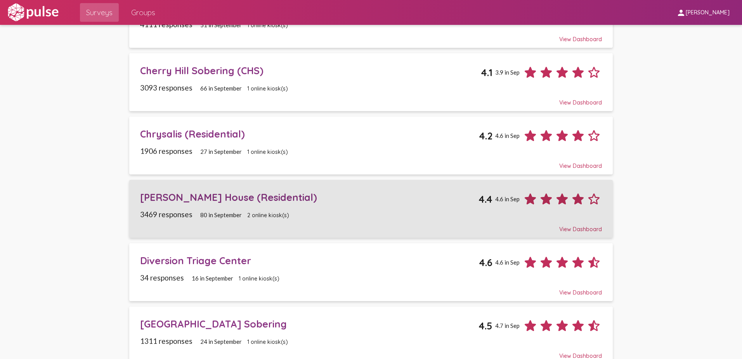 Image resolution: width=742 pixels, height=359 pixels. I want to click on span: 1311 responses, so click(166, 340).